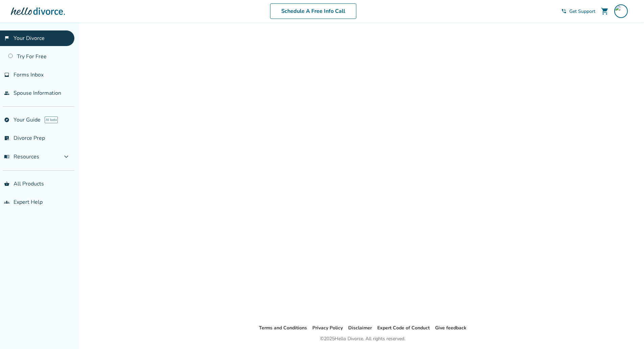 The image size is (644, 349). What do you see at coordinates (605, 11) in the screenshot?
I see `span: shopping_cart` at bounding box center [605, 11].